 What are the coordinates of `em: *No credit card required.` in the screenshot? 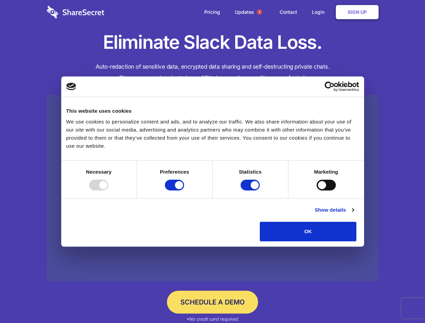 It's located at (212, 319).